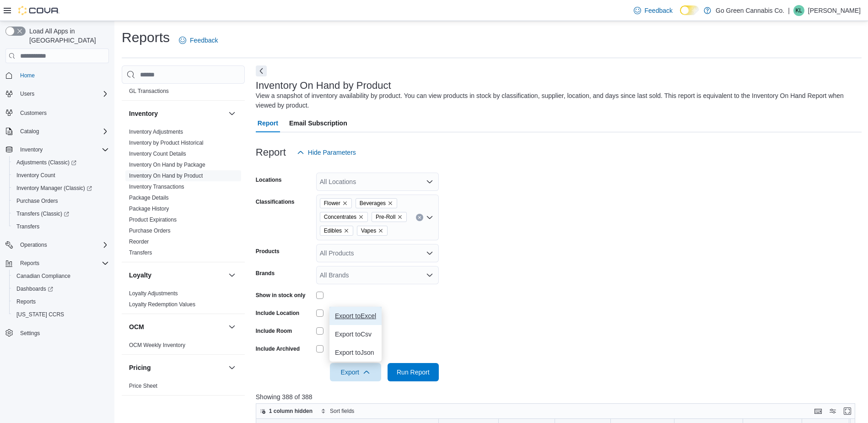 This screenshot has width=868, height=423. I want to click on span: Inventory On Hand by Product, so click(166, 176).